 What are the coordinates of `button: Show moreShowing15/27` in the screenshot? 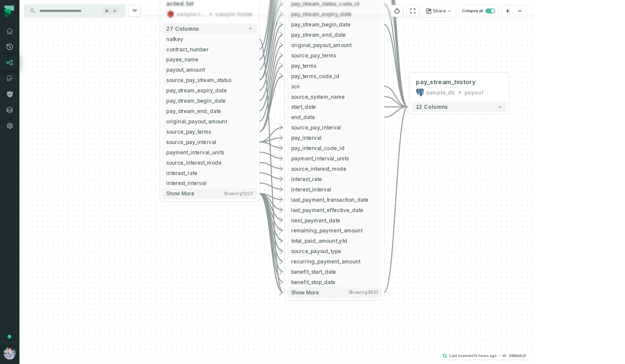 It's located at (210, 194).